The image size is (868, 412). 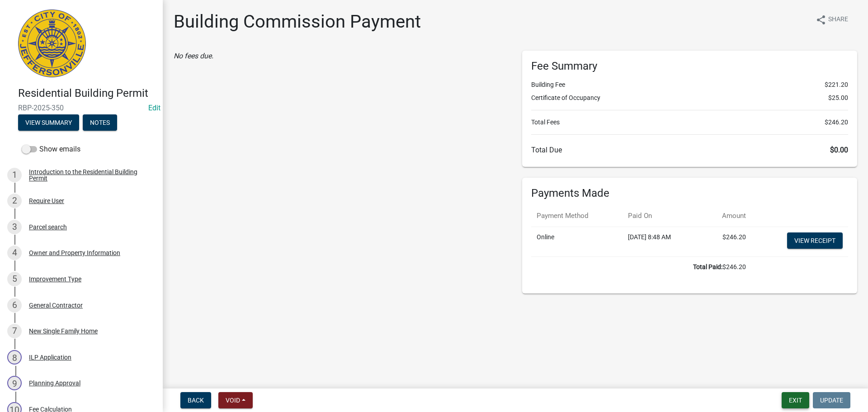 I want to click on a: View receipt, so click(x=815, y=240).